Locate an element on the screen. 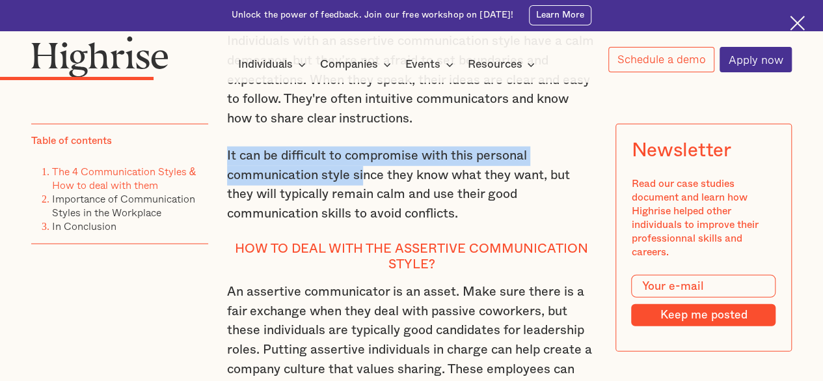  a: The 4 Communication Styles & How to deal with them is located at coordinates (124, 178).